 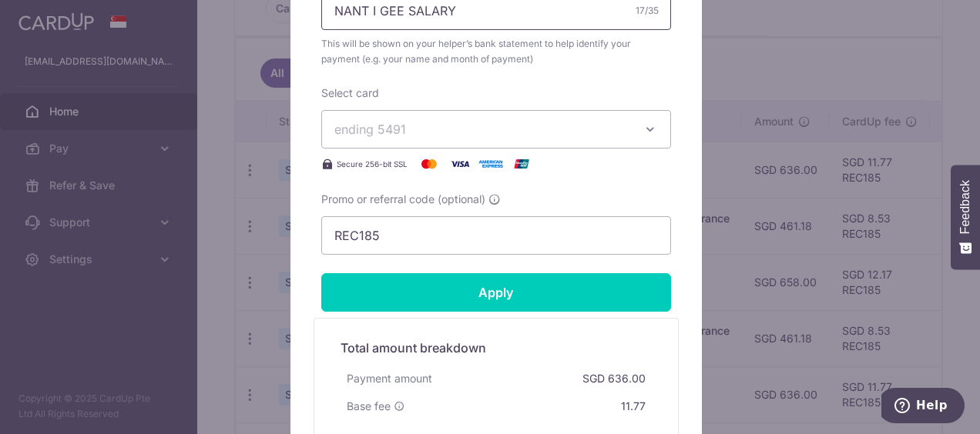 What do you see at coordinates (614, 379) in the screenshot?
I see `div: SGD 636.00` at bounding box center [614, 379].